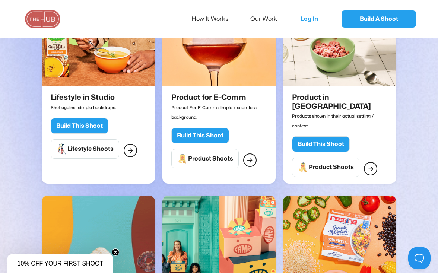 The image size is (438, 273). What do you see at coordinates (219, 97) in the screenshot?
I see `h2: Product for E-Comm` at bounding box center [219, 97].